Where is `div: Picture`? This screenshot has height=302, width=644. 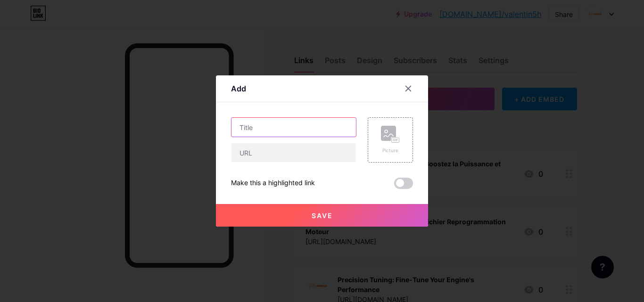
div: Picture is located at coordinates (390, 150).